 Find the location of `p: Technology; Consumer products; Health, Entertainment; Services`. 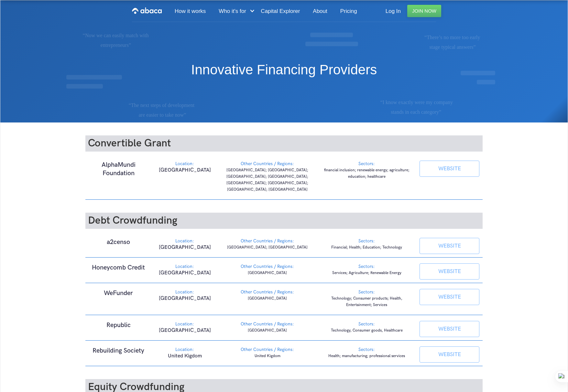

p: Technology; Consumer products; Health, Entertainment; Services is located at coordinates (366, 302).